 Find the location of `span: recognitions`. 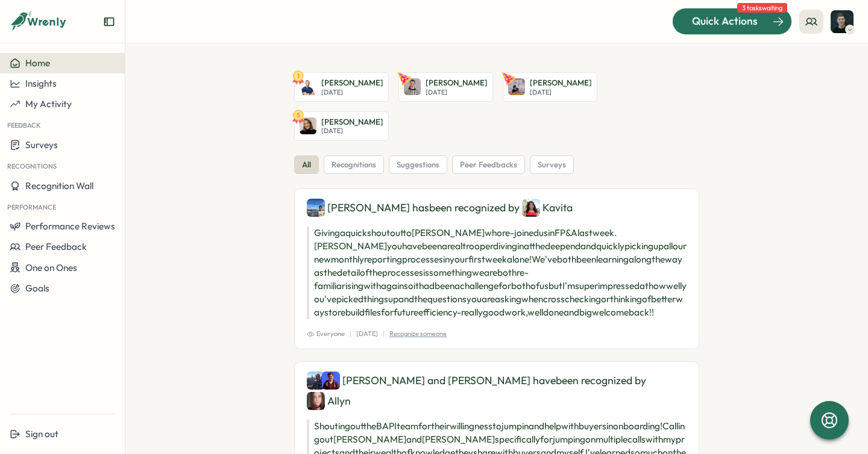

span: recognitions is located at coordinates (354, 165).